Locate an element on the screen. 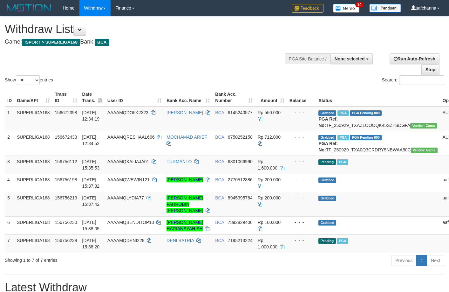  a: TURMANTO is located at coordinates (179, 162).